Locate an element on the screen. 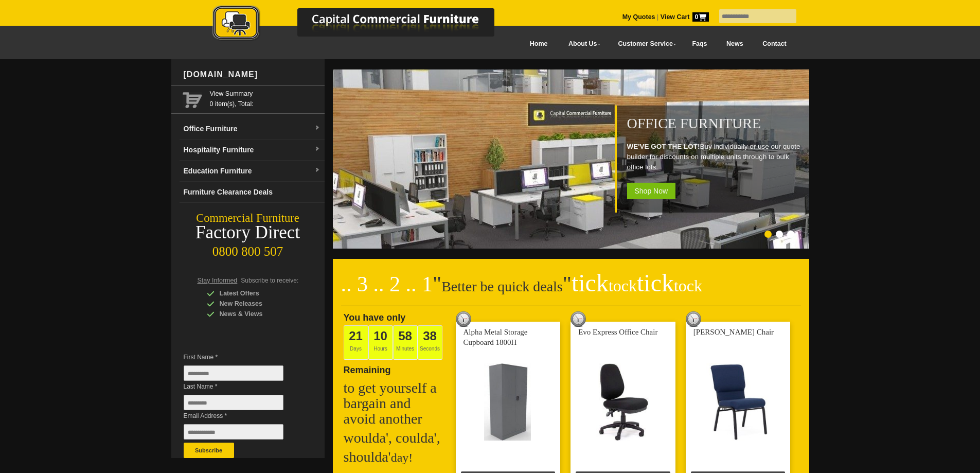  strong: View Cart is located at coordinates (685, 17).